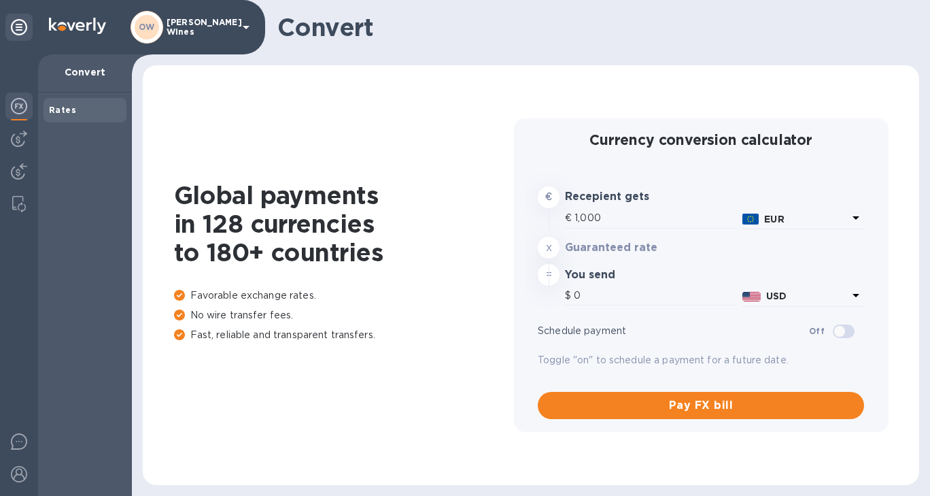 The image size is (930, 496). I want to click on b: EUR, so click(774, 219).